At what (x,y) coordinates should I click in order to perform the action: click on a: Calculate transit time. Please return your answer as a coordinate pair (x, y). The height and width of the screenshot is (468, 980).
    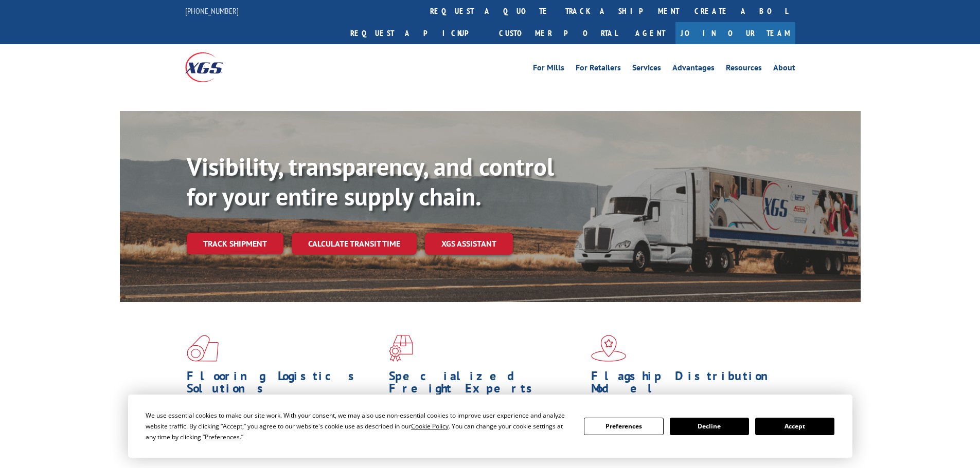
    Looking at the image, I should click on (354, 244).